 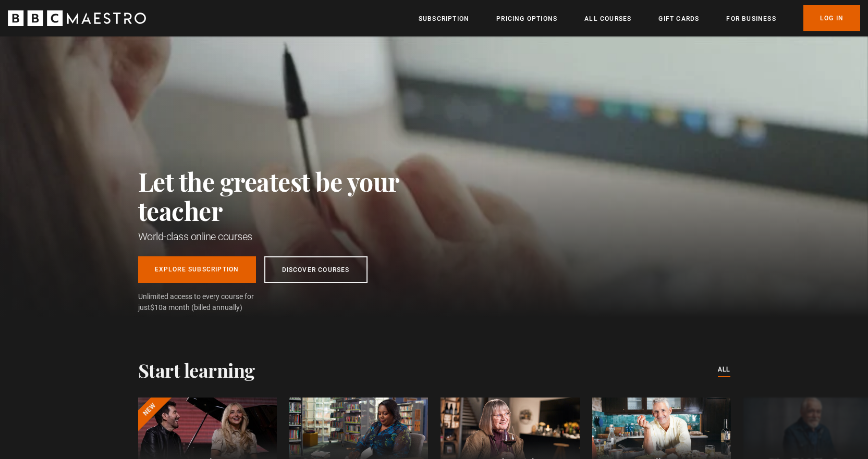 What do you see at coordinates (444, 19) in the screenshot?
I see `a: Subscription` at bounding box center [444, 19].